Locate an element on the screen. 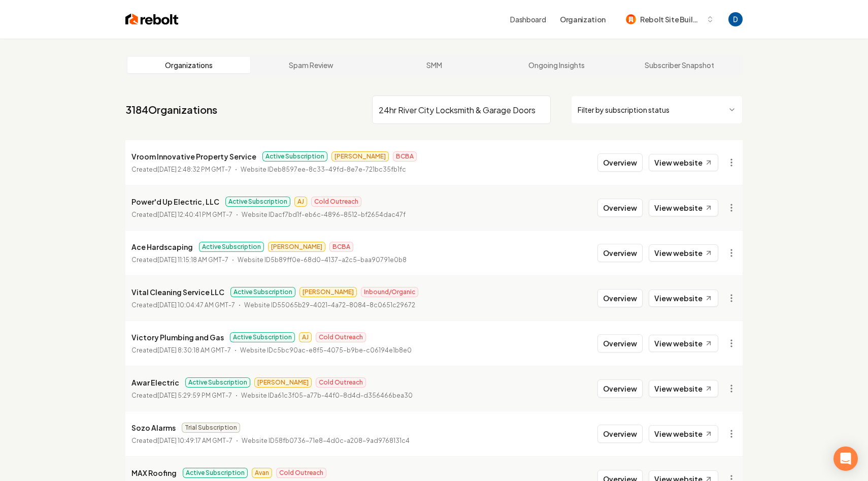 This screenshot has height=481, width=868. img: Rebolt Logo is located at coordinates (152, 19).